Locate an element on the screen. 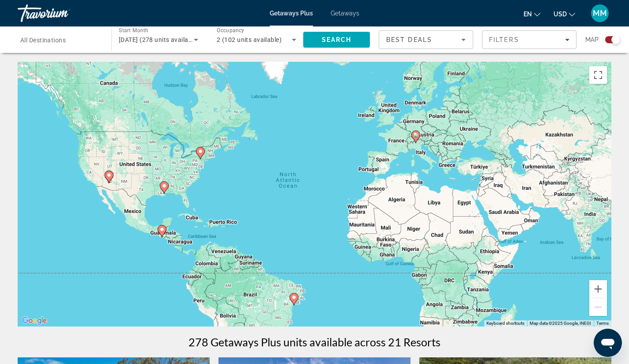  span: Filters is located at coordinates (505, 40).